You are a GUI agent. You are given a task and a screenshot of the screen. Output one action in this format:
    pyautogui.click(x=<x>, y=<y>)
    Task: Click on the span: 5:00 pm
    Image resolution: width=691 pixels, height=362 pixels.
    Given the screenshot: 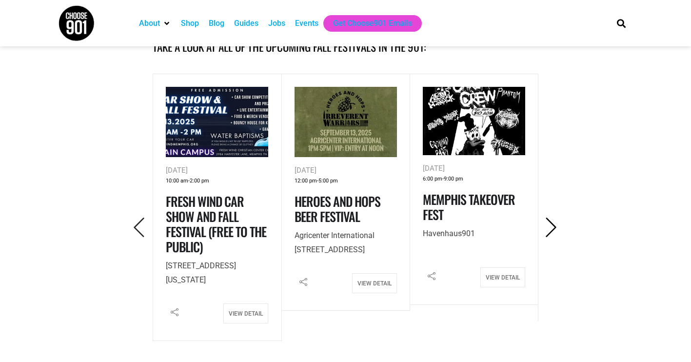 What is the action you would take?
    pyautogui.click(x=328, y=181)
    